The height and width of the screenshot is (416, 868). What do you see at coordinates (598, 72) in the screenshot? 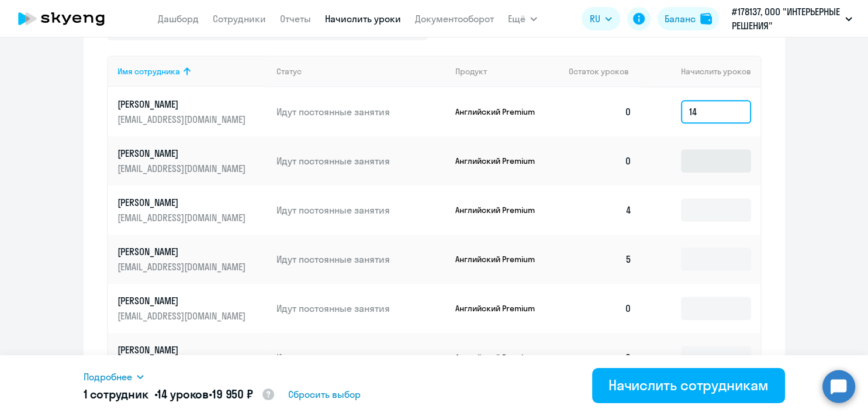
I see `span: Остаток уроков` at bounding box center [598, 72].